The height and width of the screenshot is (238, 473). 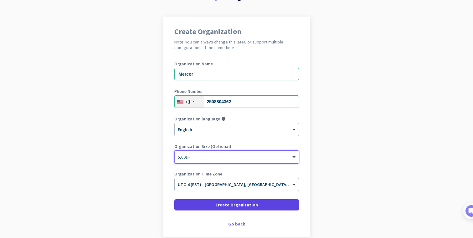 What do you see at coordinates (237, 224) in the screenshot?
I see `div: Go back` at bounding box center [237, 224].